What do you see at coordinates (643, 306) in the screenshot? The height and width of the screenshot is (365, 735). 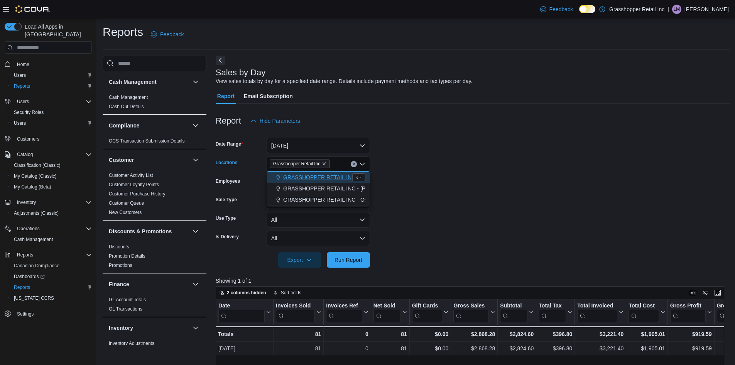 I see `div: Total Cost` at bounding box center [643, 306].